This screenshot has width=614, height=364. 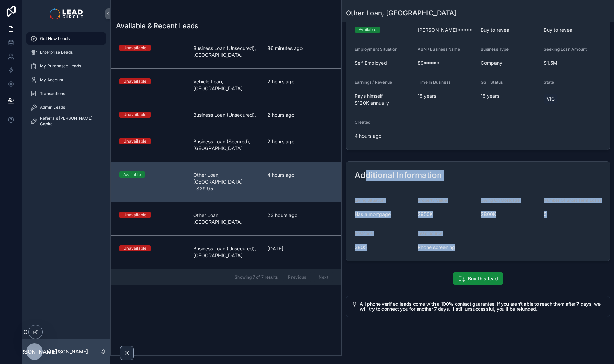 I want to click on button: Buy this lead, so click(x=478, y=279).